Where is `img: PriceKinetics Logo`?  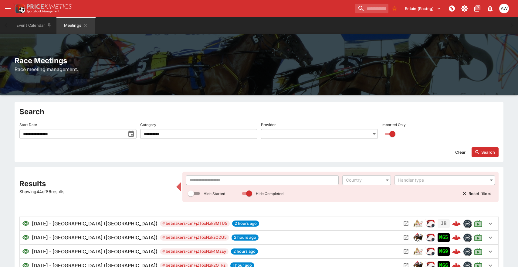
img: PriceKinetics Logo is located at coordinates (19, 8).